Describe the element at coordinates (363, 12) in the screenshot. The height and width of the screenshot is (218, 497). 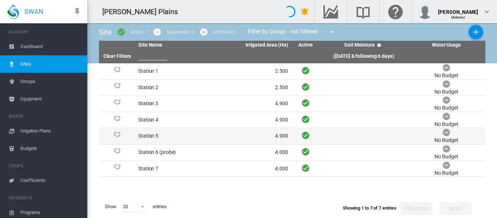
I see `md-icon: Search the knowledge base` at that location.